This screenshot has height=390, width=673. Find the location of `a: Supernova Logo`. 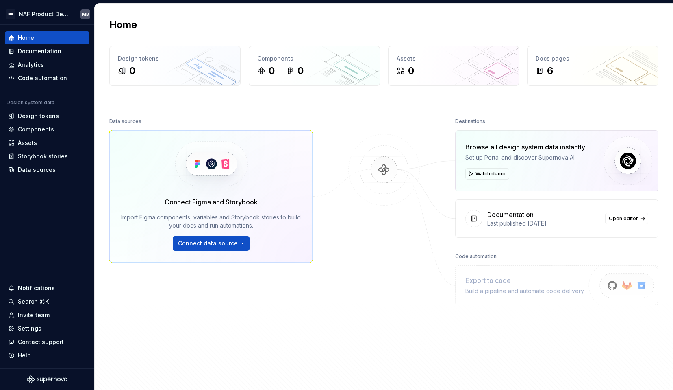

a: Supernova Logo is located at coordinates (47, 379).